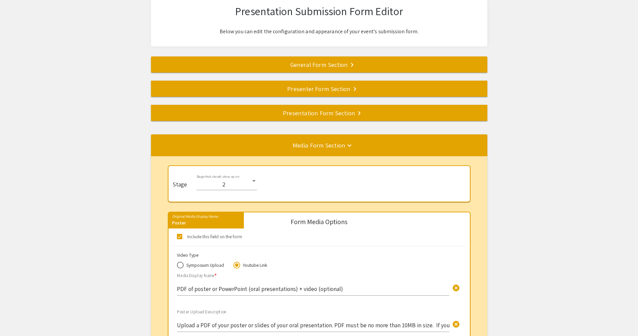  What do you see at coordinates (349, 146) in the screenshot?
I see `mat-icon: keyboard_arrow_down` at bounding box center [349, 146].